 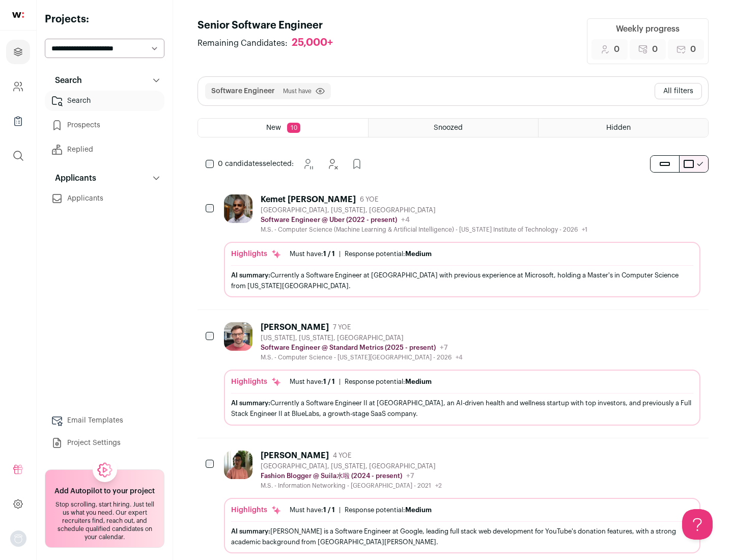 What do you see at coordinates (104, 81) in the screenshot?
I see `button: Search` at bounding box center [104, 81].